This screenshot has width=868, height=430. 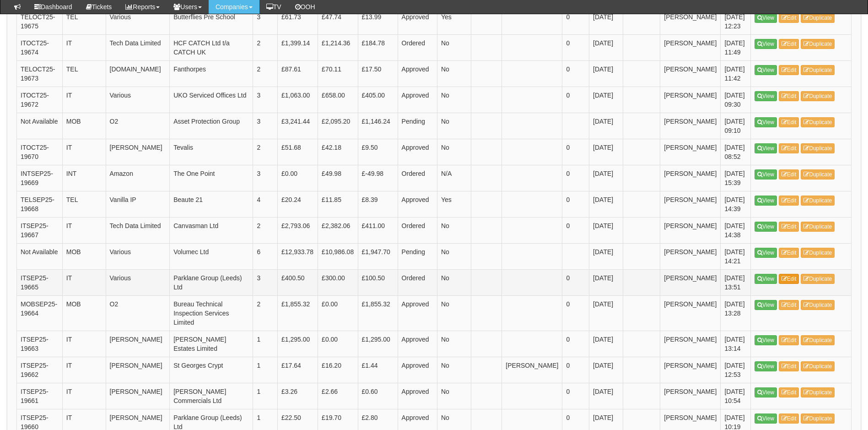 I want to click on td: 6, so click(x=266, y=256).